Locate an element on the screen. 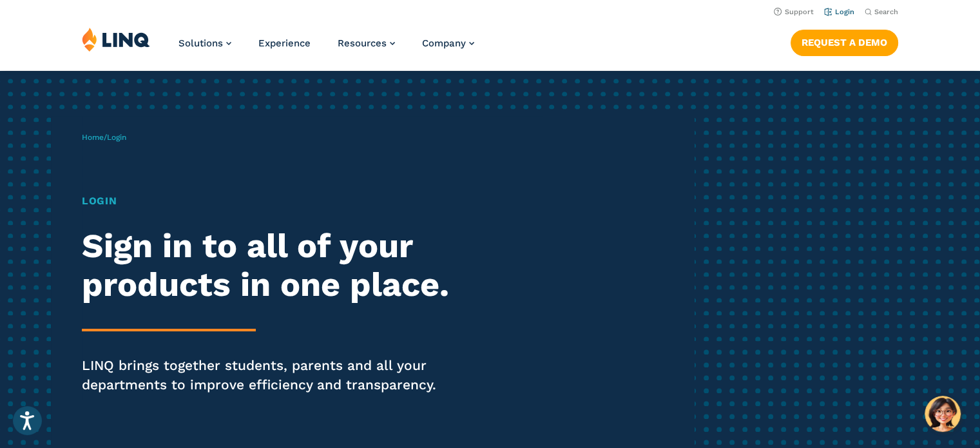 This screenshot has width=980, height=448. a: Resources is located at coordinates (366, 43).